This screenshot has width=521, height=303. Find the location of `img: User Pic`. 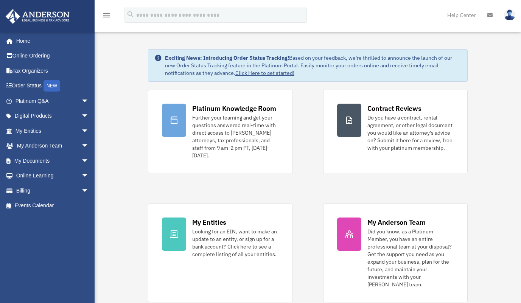

img: User Pic is located at coordinates (510, 15).